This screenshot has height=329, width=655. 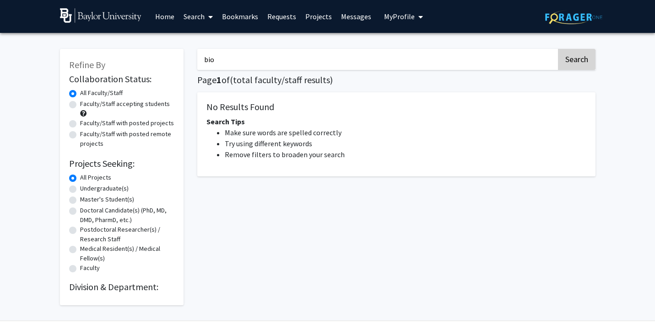 What do you see at coordinates (107, 200) in the screenshot?
I see `label: Master's Student(s)` at bounding box center [107, 200].